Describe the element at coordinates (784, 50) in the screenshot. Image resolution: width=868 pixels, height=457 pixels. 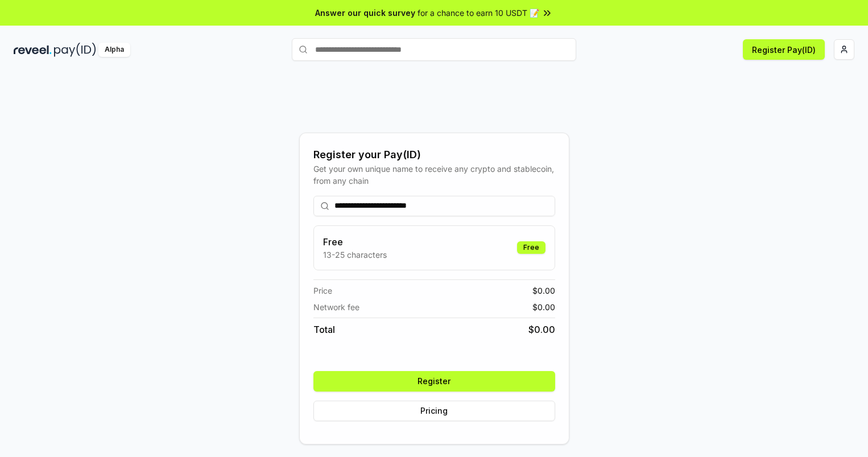
I see `button: Register Pay(ID)` at that location.